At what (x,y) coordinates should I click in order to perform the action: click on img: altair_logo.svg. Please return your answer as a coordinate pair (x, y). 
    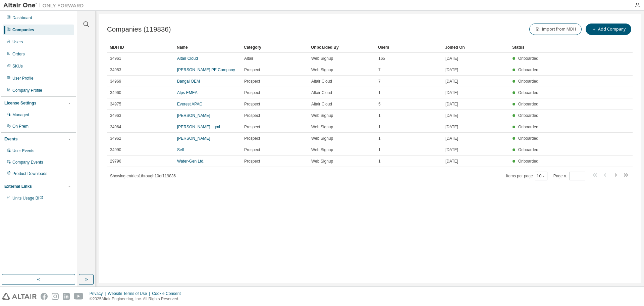
    Looking at the image, I should click on (19, 296).